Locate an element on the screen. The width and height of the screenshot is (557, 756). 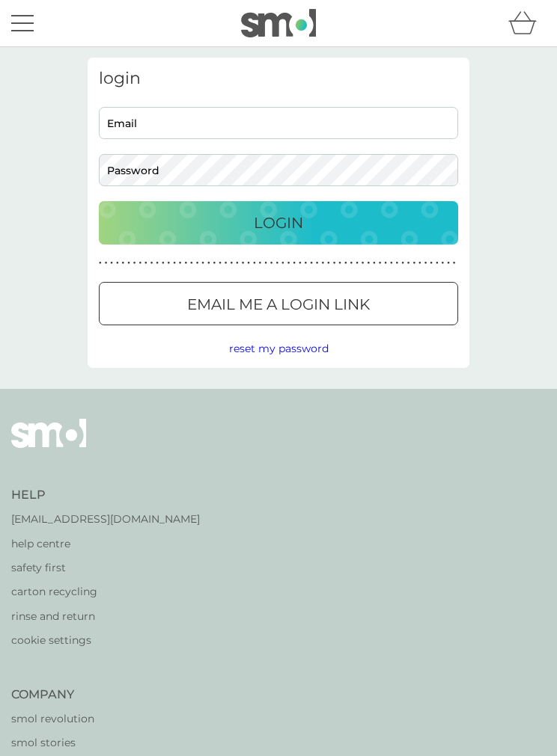
h4: Help is located at coordinates (106, 495).